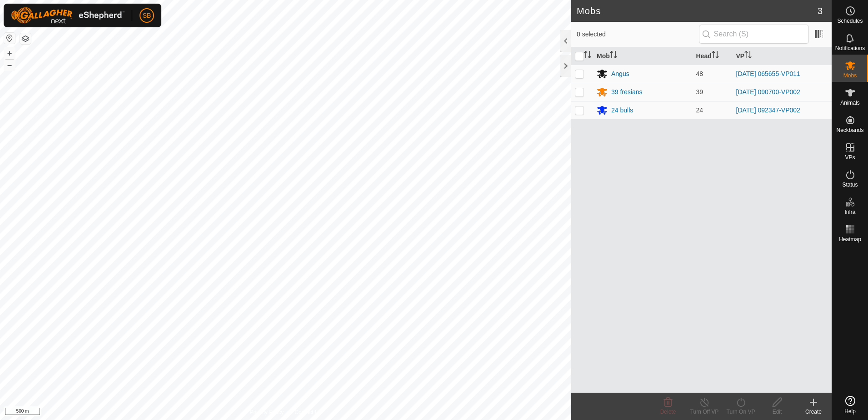 The width and height of the screenshot is (868, 420). What do you see at coordinates (741, 411) in the screenshot?
I see `div: Turn On VP` at bounding box center [741, 411].